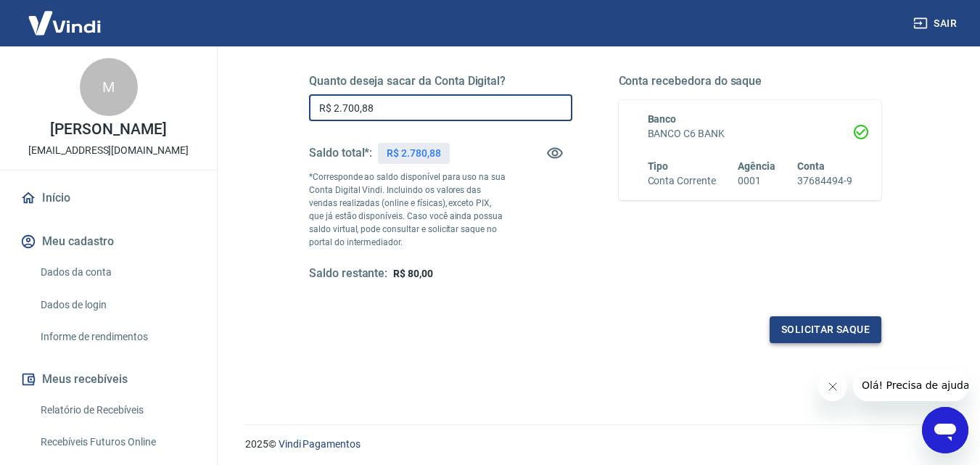  What do you see at coordinates (441, 81) in the screenshot?
I see `h5: Quanto deseja sacar da Conta Digital?` at bounding box center [441, 81].